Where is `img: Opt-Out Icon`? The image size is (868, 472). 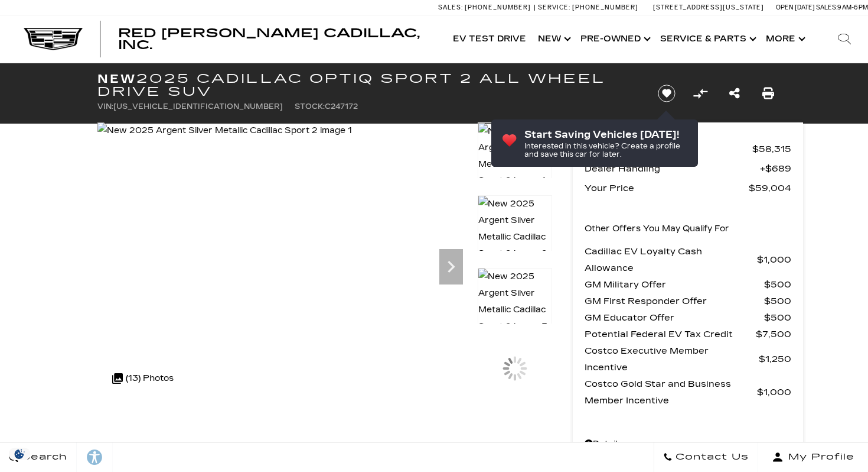 img: Opt-Out Icon is located at coordinates (20, 453).